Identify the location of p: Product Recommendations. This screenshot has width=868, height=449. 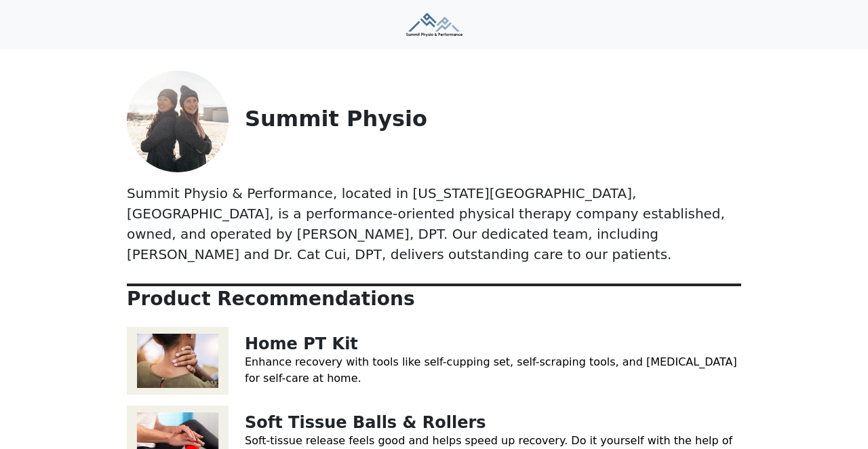
(434, 299).